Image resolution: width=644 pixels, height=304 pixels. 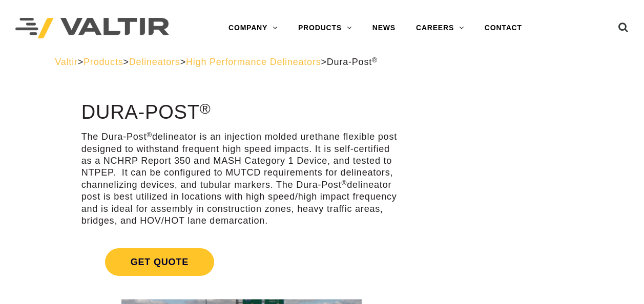 What do you see at coordinates (253, 28) in the screenshot?
I see `a: COMPANY` at bounding box center [253, 28].